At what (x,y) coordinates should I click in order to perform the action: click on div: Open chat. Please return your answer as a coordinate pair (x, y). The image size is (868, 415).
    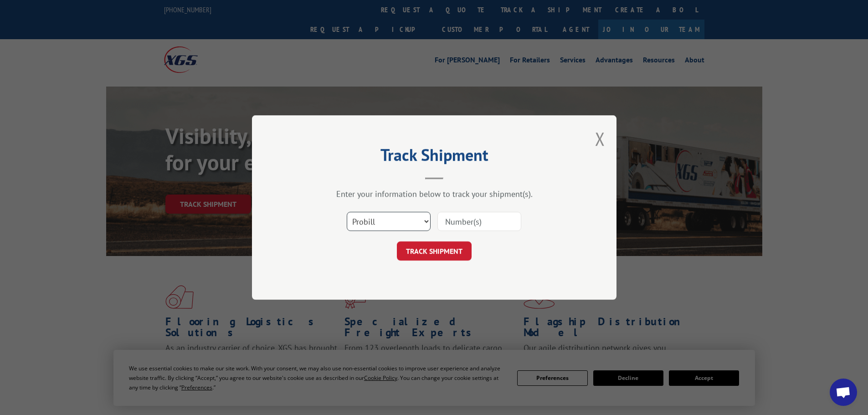
    Looking at the image, I should click on (844, 392).